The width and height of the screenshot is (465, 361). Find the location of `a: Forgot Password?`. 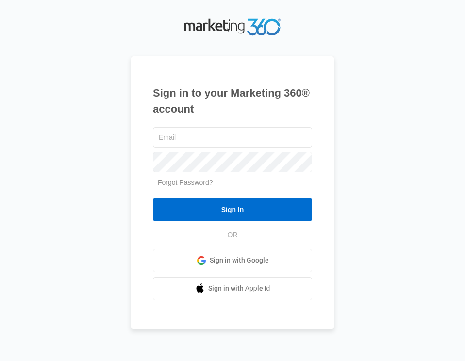

a: Forgot Password? is located at coordinates (185, 182).